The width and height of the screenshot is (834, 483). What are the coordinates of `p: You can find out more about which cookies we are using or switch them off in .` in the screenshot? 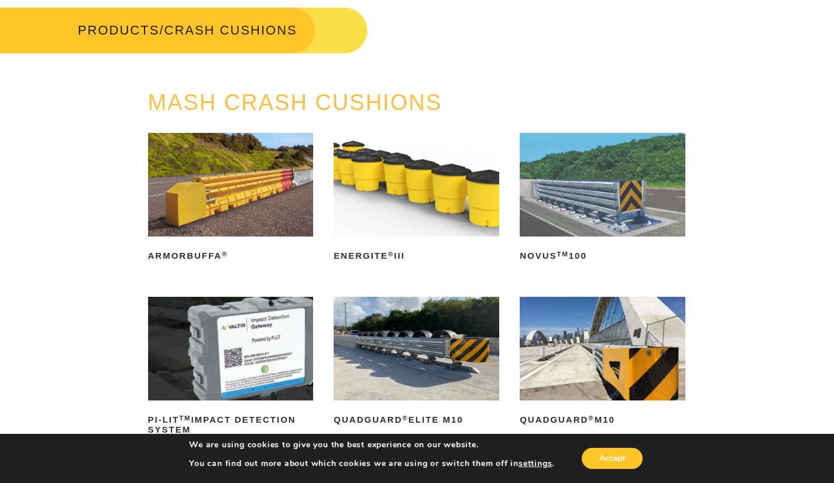 It's located at (372, 463).